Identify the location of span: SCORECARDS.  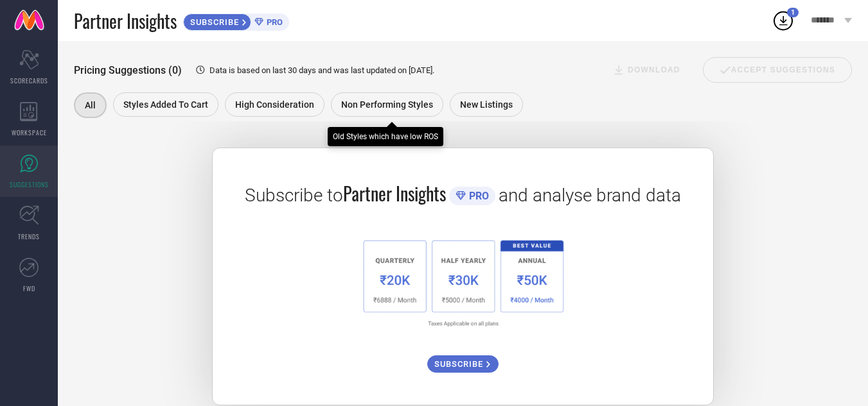
(29, 80).